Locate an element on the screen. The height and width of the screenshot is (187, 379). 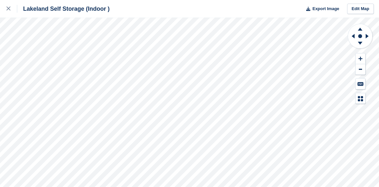
button: Zoom In is located at coordinates (361, 59).